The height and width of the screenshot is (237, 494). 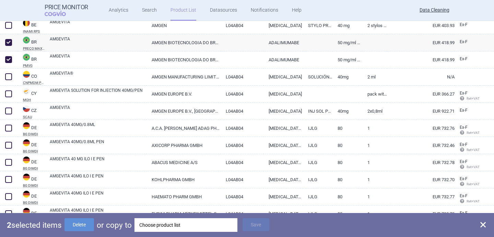 What do you see at coordinates (31, 43) in the screenshot?
I see `a: BRBRPREÇO MÁXIMO` at bounding box center [31, 43].